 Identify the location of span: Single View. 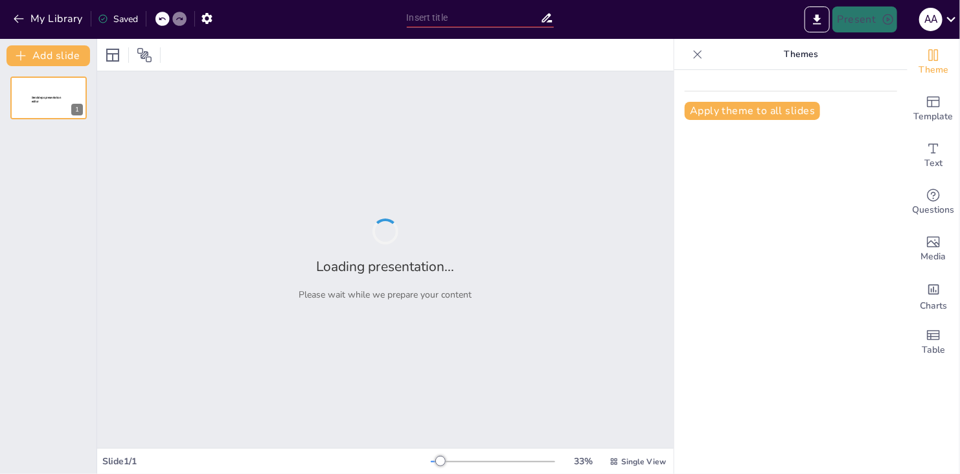
(643, 461).